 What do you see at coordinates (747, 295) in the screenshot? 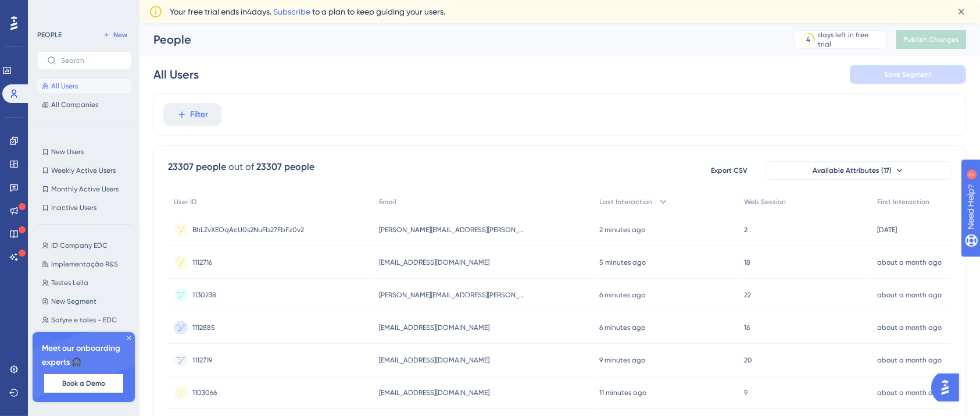
I see `span: 22` at bounding box center [747, 295].